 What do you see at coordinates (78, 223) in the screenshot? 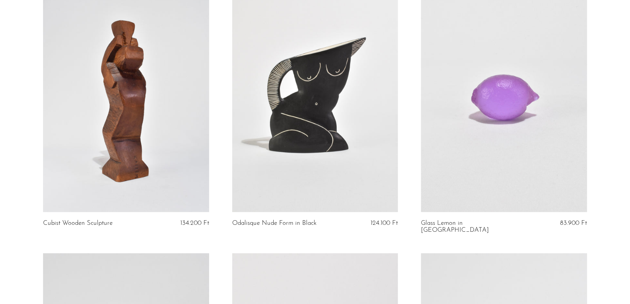
I see `a: Cubist Wooden Sculpture` at bounding box center [78, 223].